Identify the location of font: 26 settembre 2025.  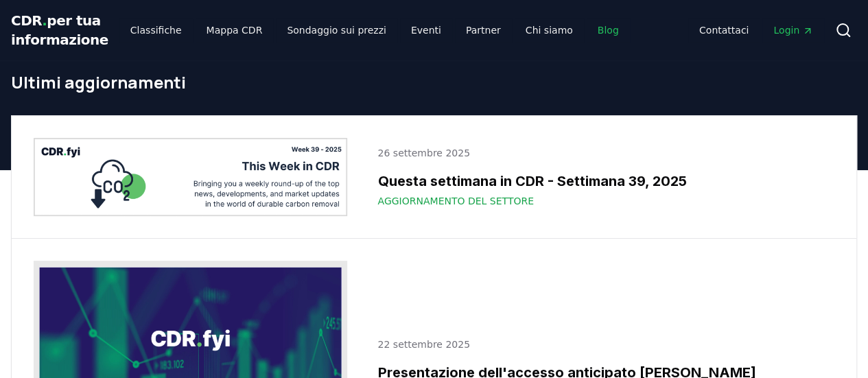
(423, 153).